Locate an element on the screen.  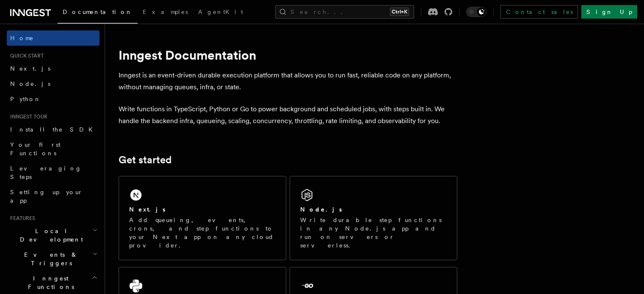
span: Examples is located at coordinates (165, 12).